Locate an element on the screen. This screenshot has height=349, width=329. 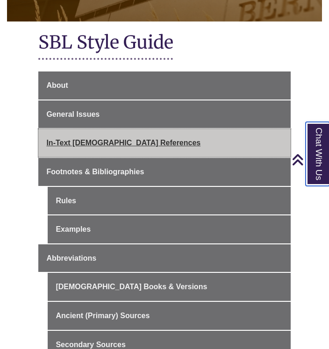
span: About is located at coordinates (57, 85).